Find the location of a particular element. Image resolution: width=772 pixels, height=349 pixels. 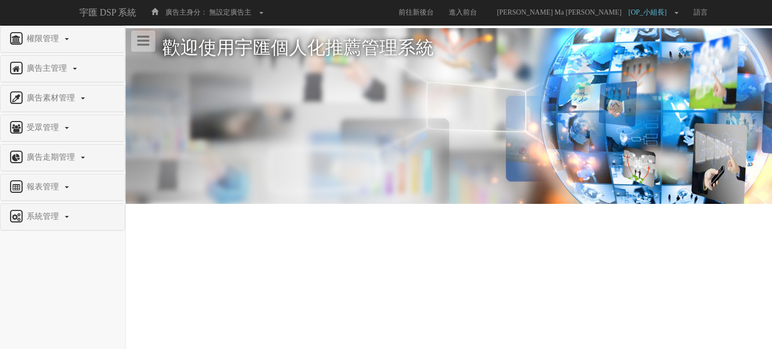

span: 受眾管理 is located at coordinates (44, 127).